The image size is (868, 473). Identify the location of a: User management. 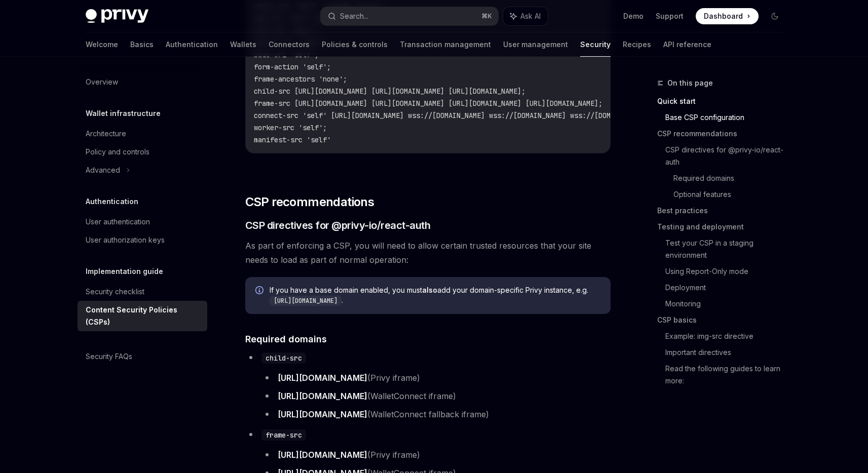
(536, 45).